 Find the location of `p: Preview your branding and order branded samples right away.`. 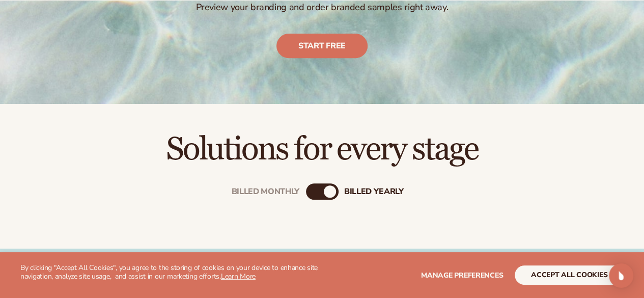

p: Preview your branding and order branded samples right away. is located at coordinates (322, 7).